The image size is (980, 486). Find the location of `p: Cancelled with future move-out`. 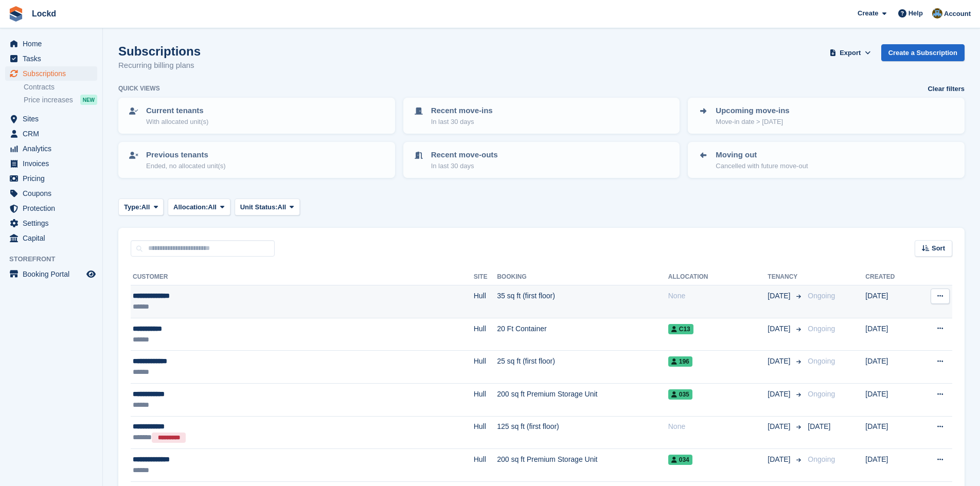

p: Cancelled with future move-out is located at coordinates (762, 166).